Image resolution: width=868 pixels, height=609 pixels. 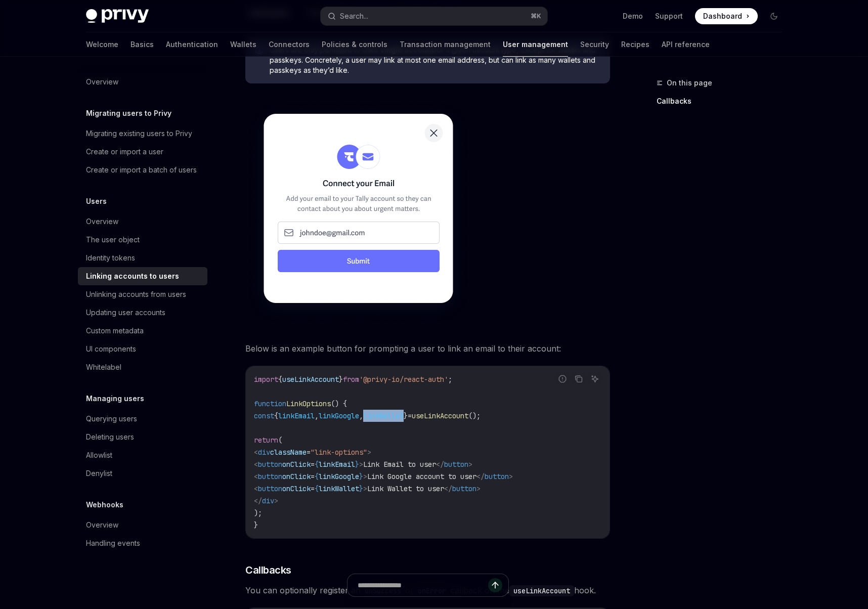 What do you see at coordinates (563, 379) in the screenshot?
I see `button: Report incorrect code` at bounding box center [563, 379].